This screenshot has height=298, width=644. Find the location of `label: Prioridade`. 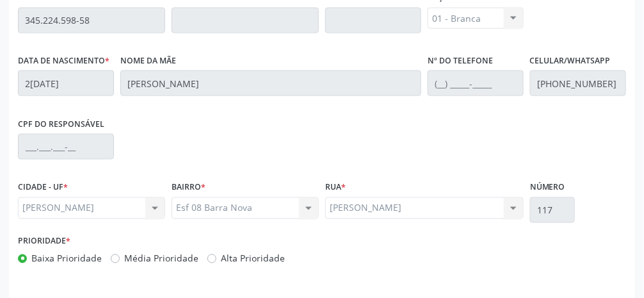

label: Prioridade is located at coordinates (44, 241).